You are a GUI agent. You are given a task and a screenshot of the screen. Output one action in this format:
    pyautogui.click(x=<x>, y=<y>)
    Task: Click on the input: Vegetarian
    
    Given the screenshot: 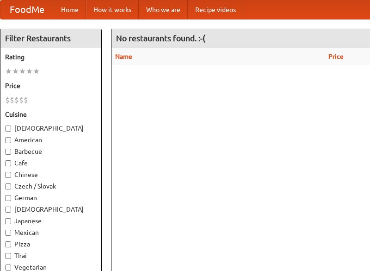 What is the action you would take?
    pyautogui.click(x=8, y=267)
    